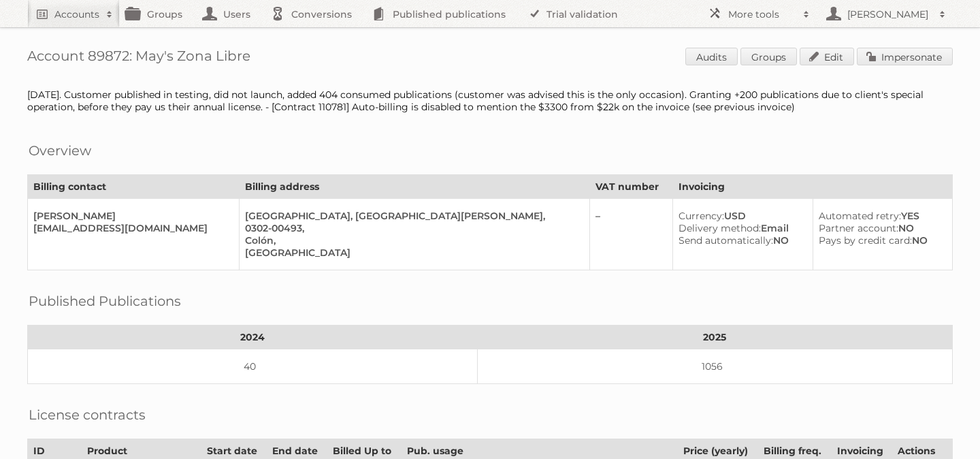 The image size is (980, 459). Describe the element at coordinates (905, 57) in the screenshot. I see `a: Impersonate` at that location.